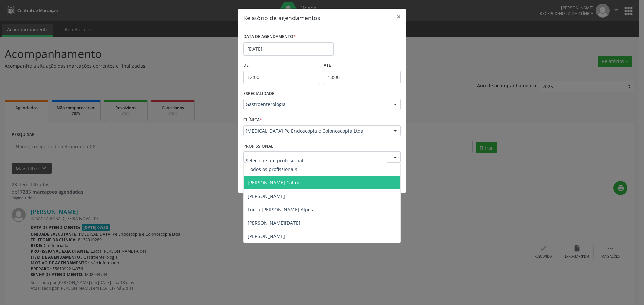 The height and width of the screenshot is (305, 644). Describe the element at coordinates (281, 77) in the screenshot. I see `input: Selecione o horário inicial` at that location.